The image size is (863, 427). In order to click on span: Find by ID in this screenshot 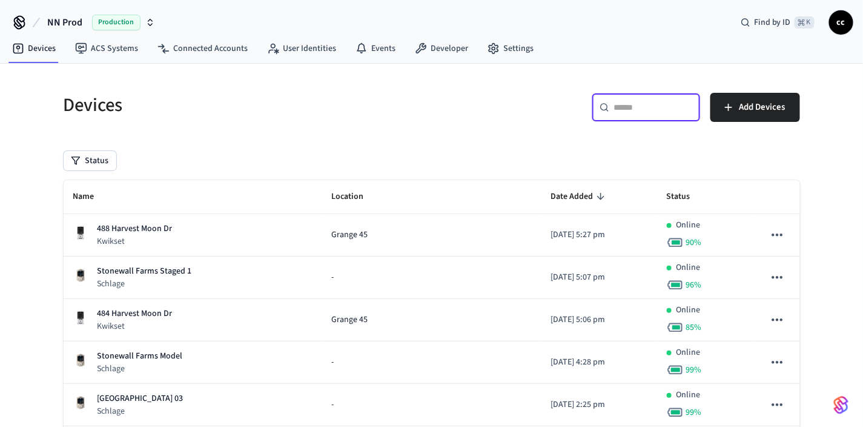, I will do `click(772, 22)`.